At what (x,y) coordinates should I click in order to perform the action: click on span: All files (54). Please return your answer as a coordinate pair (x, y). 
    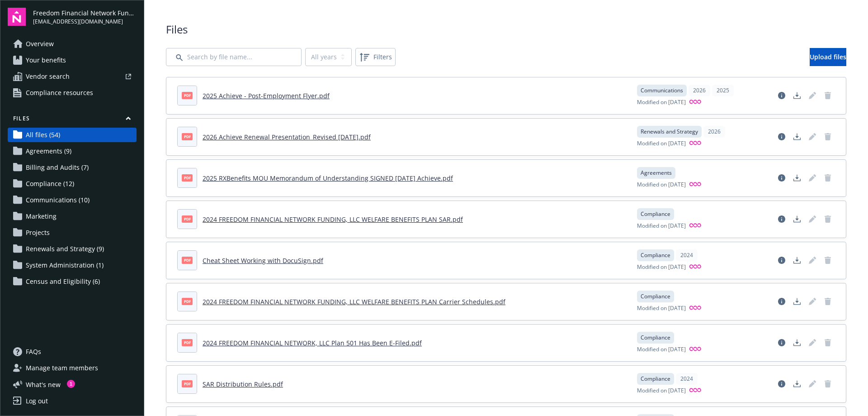
    Looking at the image, I should click on (43, 135).